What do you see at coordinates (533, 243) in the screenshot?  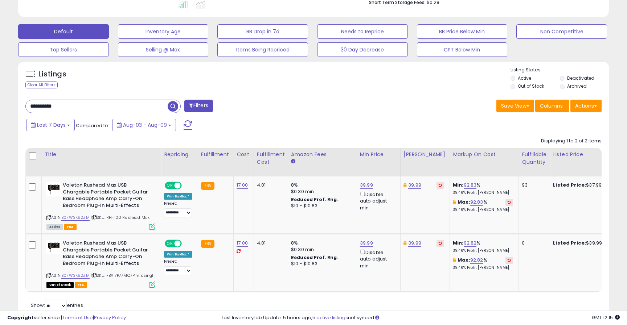 I see `div: 0` at bounding box center [533, 243].